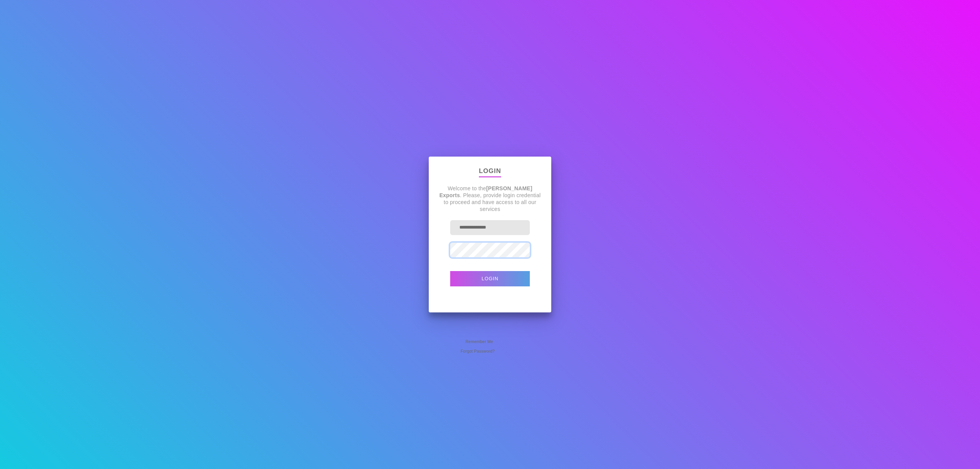  Describe the element at coordinates (490, 279) in the screenshot. I see `button: Login` at that location.